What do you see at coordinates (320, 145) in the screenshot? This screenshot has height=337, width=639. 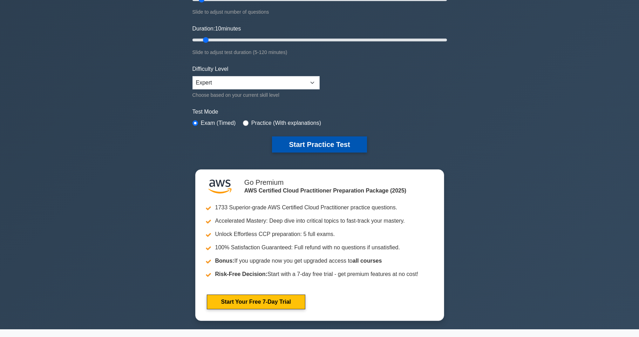 I see `button: Start Practice Test` at bounding box center [320, 145].